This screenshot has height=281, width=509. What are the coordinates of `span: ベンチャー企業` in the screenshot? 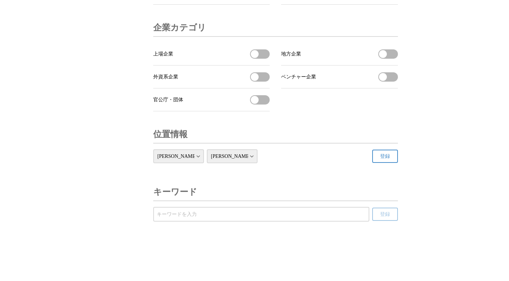 It's located at (299, 77).